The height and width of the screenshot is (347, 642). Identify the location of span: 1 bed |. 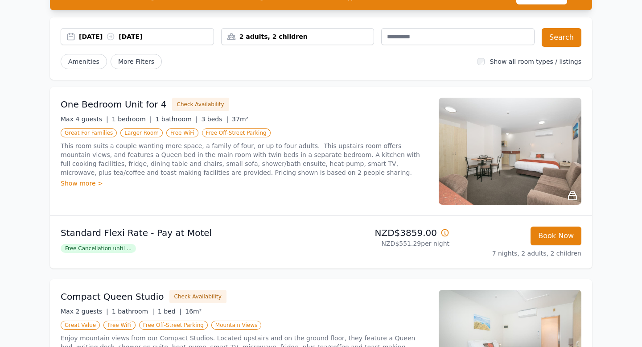
(170, 311).